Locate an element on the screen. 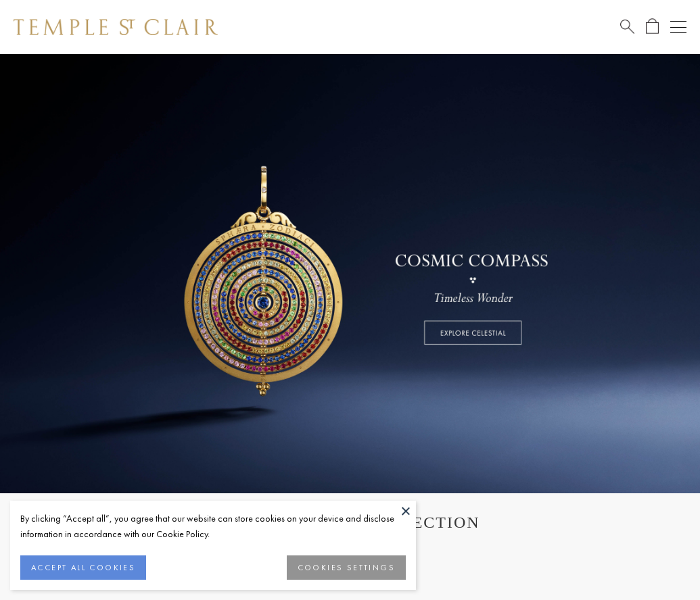  img: Temple St. Clair is located at coordinates (115, 27).